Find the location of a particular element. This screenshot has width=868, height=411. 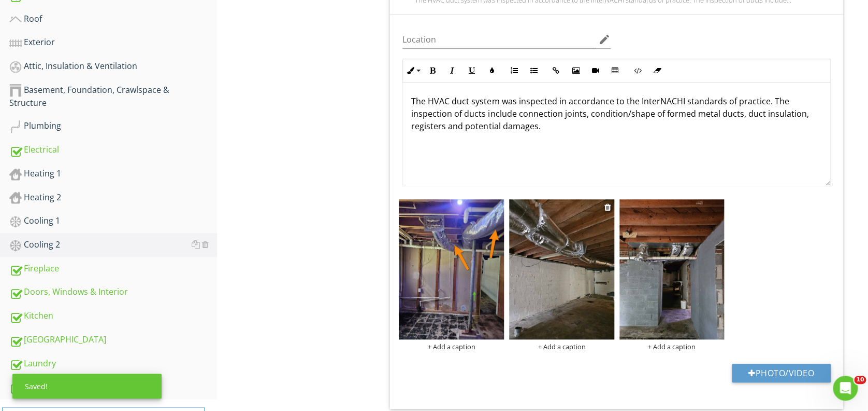

div: Heating 1 is located at coordinates (113, 174).